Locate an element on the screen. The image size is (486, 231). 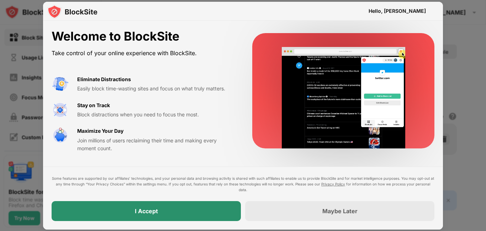
div: I Accept is located at coordinates (146, 211).